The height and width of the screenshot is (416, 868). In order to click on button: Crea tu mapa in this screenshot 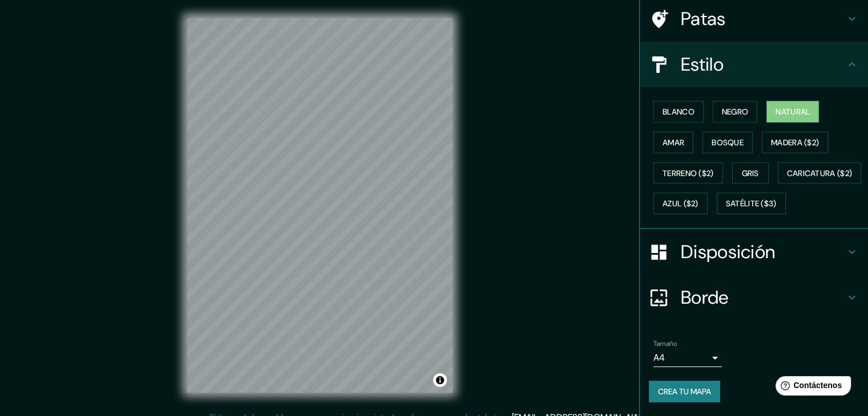, I will do `click(684, 391)`.